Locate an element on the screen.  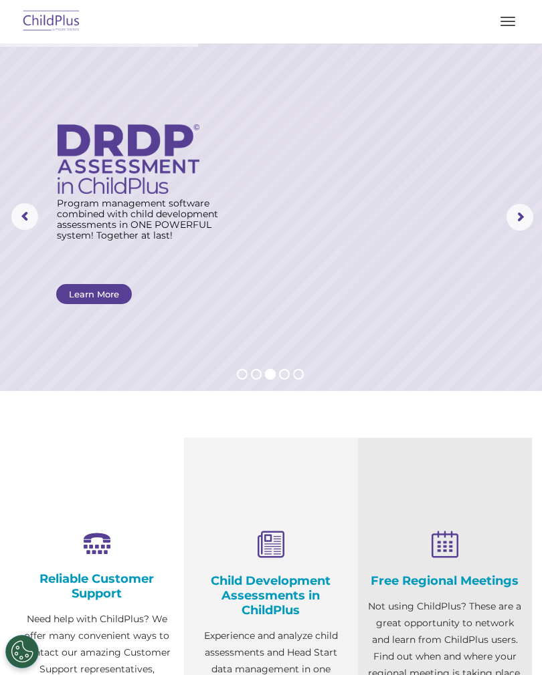
a: Learn More is located at coordinates (94, 294).